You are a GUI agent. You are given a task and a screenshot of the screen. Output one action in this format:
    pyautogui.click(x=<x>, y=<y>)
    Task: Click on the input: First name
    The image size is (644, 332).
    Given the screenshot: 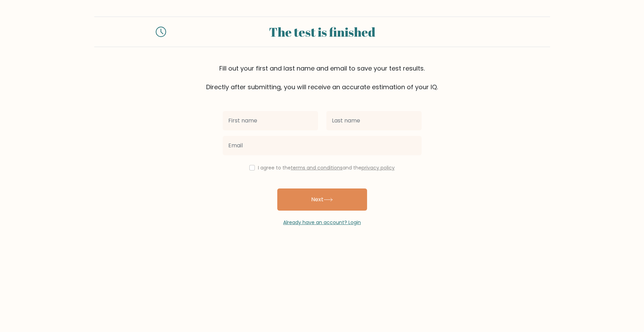 What is the action you would take?
    pyautogui.click(x=270, y=121)
    